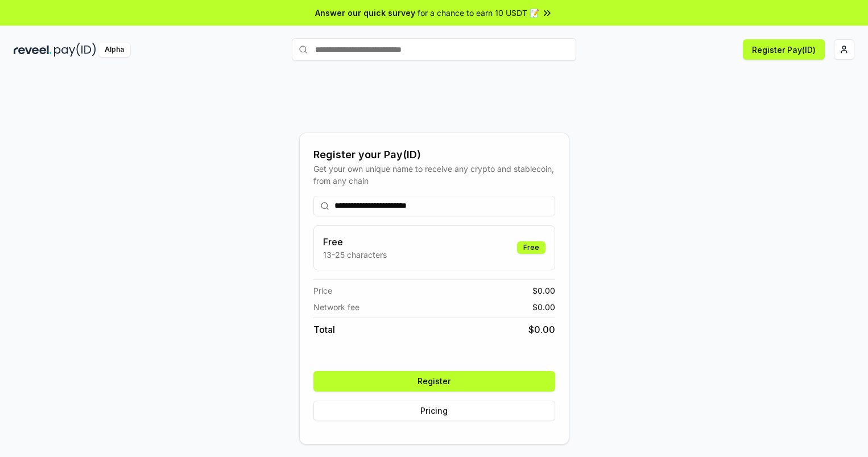 The width and height of the screenshot is (868, 457). Describe the element at coordinates (434, 381) in the screenshot. I see `button: Register` at that location.